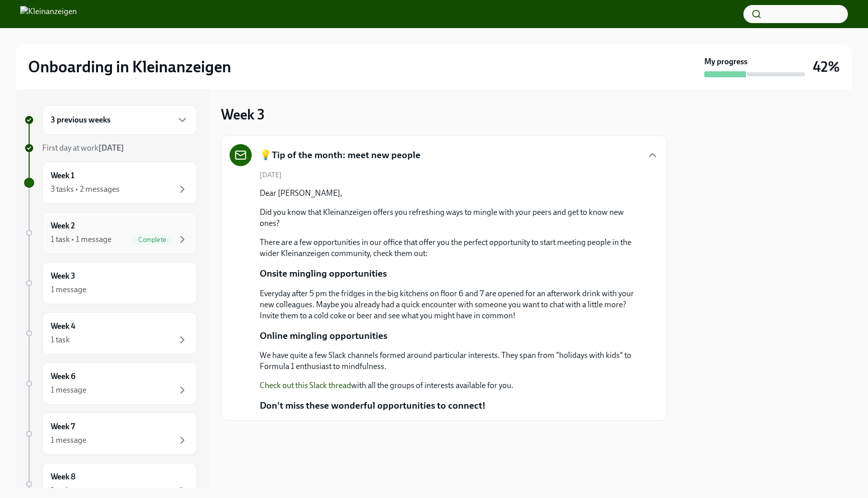  What do you see at coordinates (111, 334) in the screenshot?
I see `a: Week 41 task` at bounding box center [111, 334].